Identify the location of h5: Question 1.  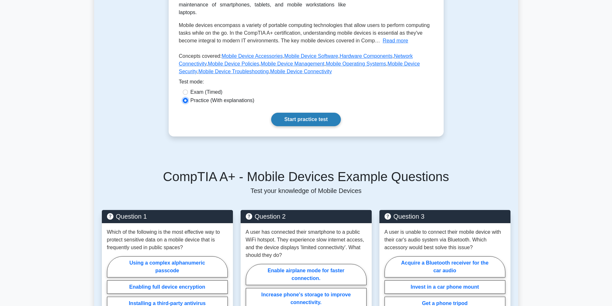
(167, 216).